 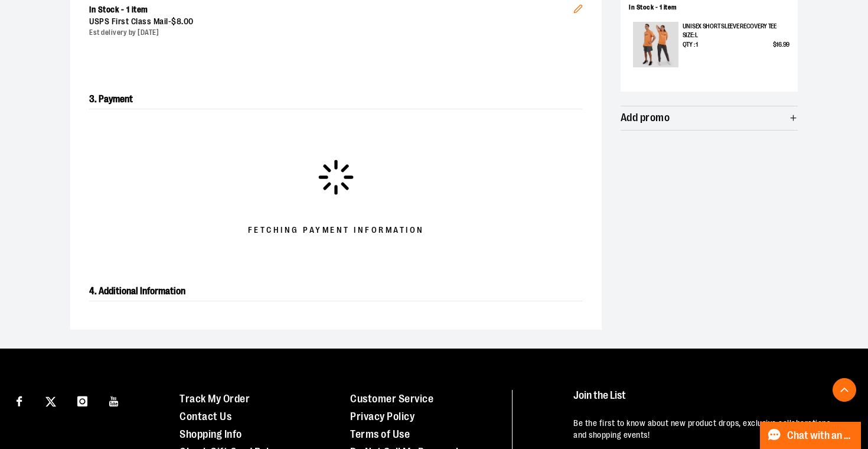 What do you see at coordinates (736, 35) in the screenshot?
I see `p: Size: L` at bounding box center [736, 35].